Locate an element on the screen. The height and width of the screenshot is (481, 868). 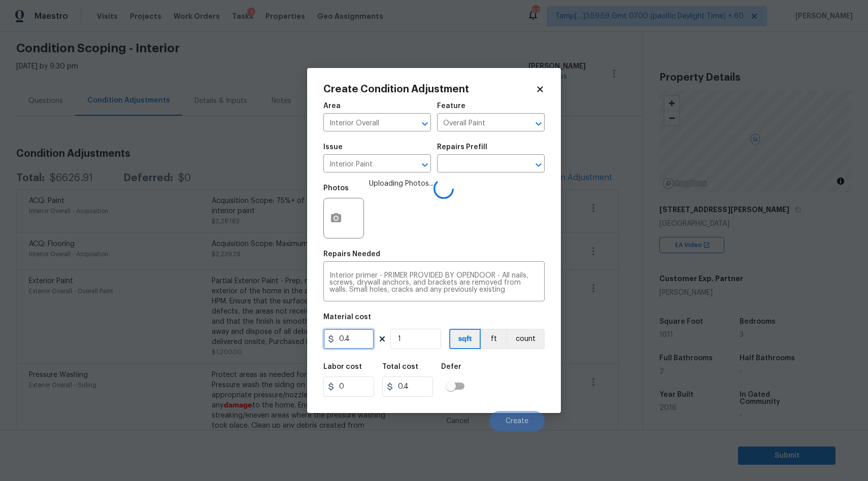
h5: Material cost is located at coordinates (347, 317).